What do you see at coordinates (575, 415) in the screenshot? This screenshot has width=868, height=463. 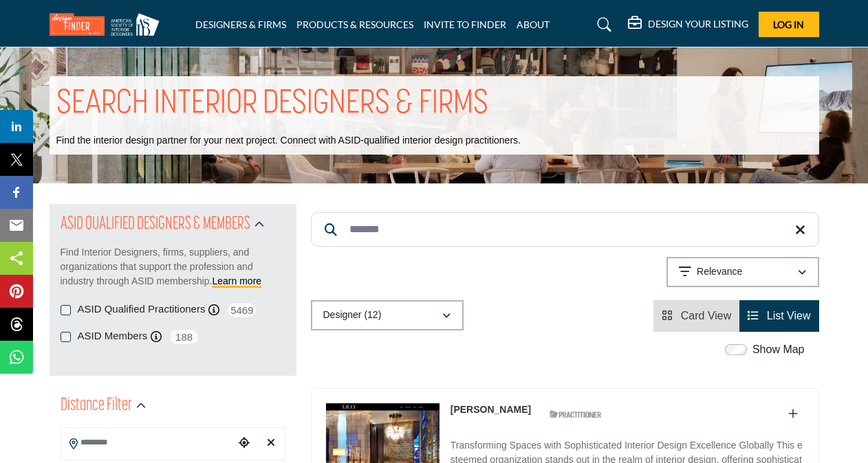 I see `img: ASID Qualified Practitioners Badge Icon` at bounding box center [575, 415].